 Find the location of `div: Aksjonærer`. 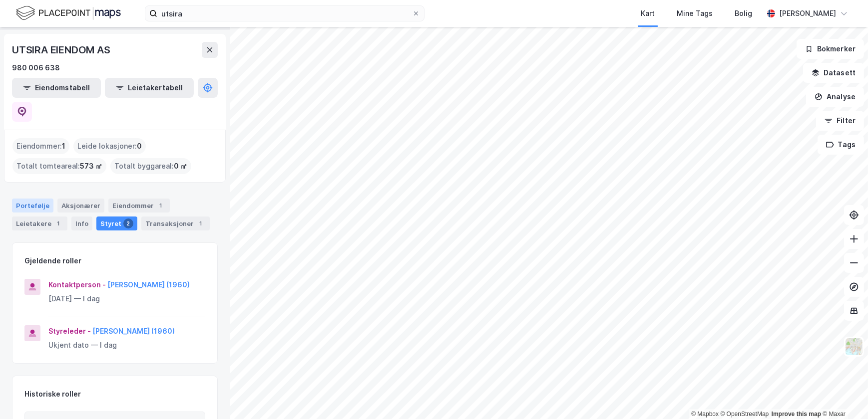

div: Aksjonærer is located at coordinates (81, 206).